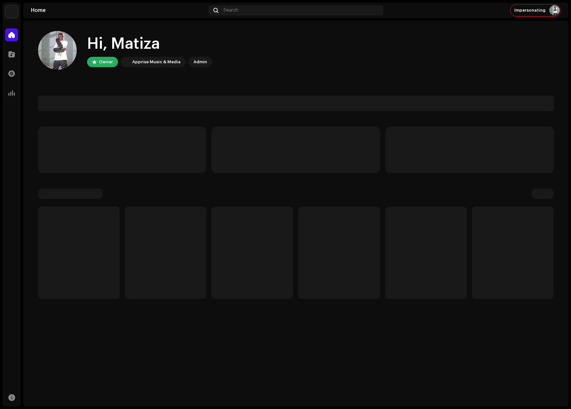  Describe the element at coordinates (200, 62) in the screenshot. I see `div: Admin` at that location.